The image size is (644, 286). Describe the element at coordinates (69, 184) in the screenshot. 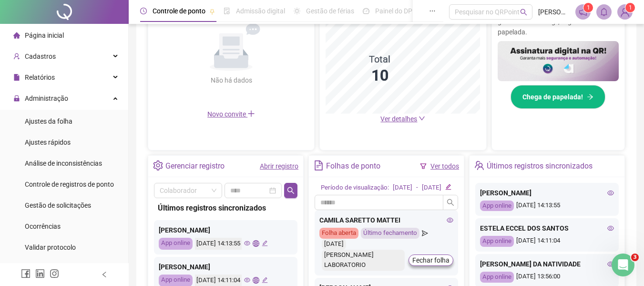

I see `span: Controle de registros de ponto` at that location.